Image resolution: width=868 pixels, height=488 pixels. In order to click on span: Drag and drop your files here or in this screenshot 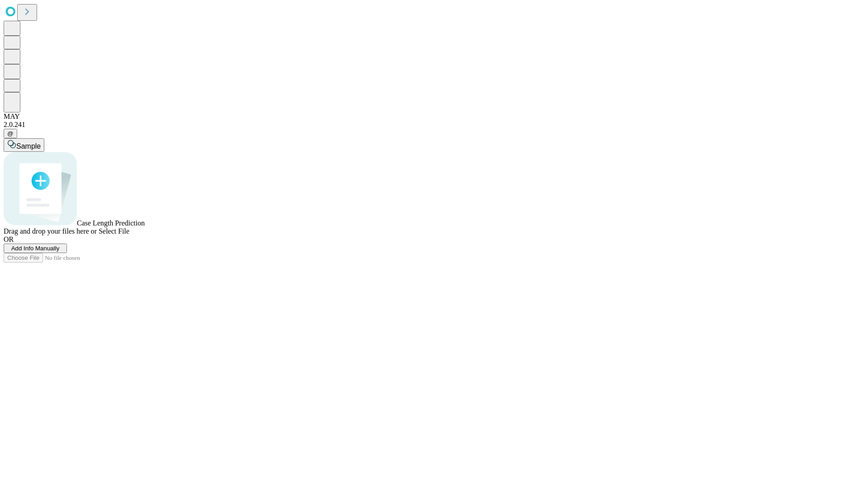, I will do `click(50, 231)`.